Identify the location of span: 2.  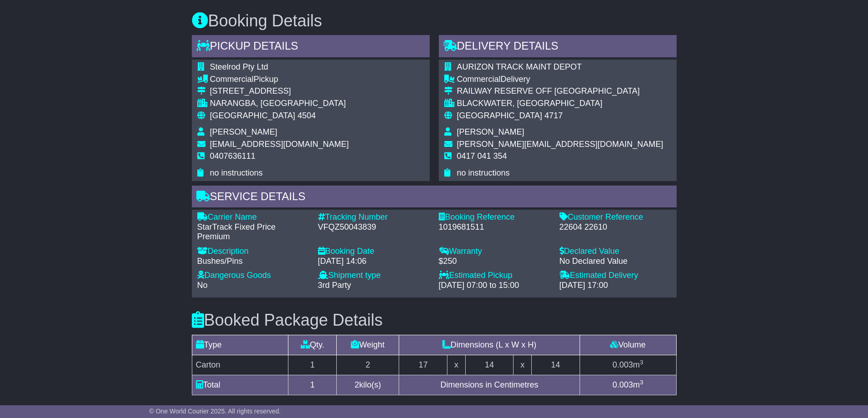
(357, 385).